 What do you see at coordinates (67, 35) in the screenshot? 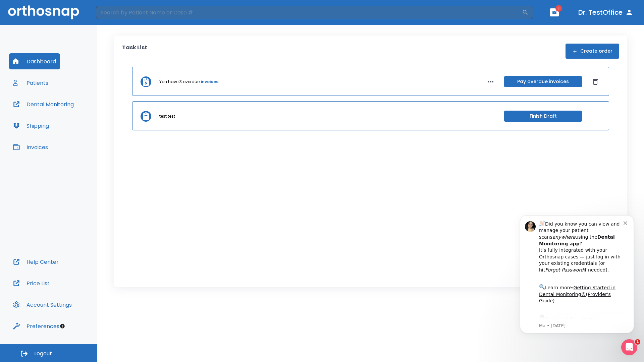
I see `b: Dental Monitoring app` at bounding box center [67, 35].